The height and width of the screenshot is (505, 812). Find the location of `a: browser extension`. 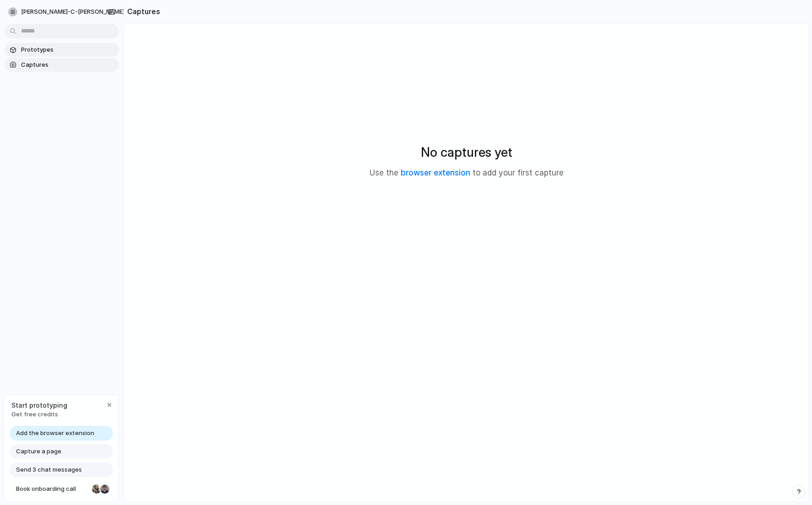

a: browser extension is located at coordinates (435, 173).